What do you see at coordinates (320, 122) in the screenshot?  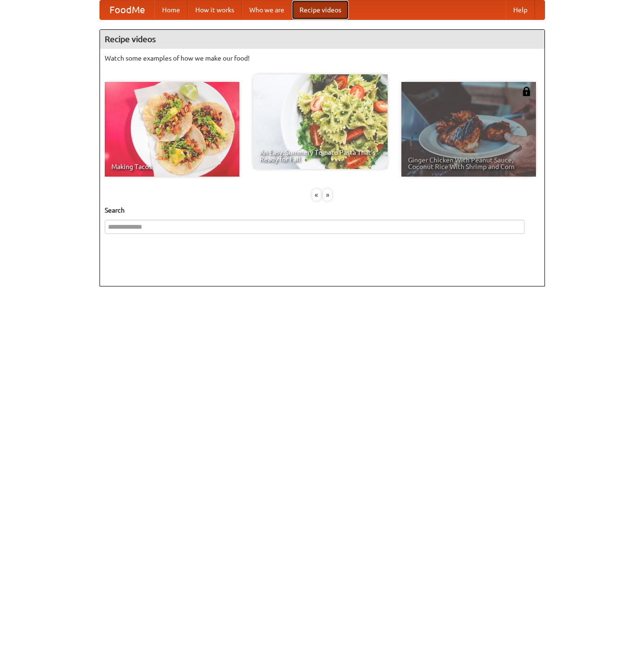 I see `a: An Easy, Summery Tomato Pasta That's Ready for Fall` at bounding box center [320, 122].